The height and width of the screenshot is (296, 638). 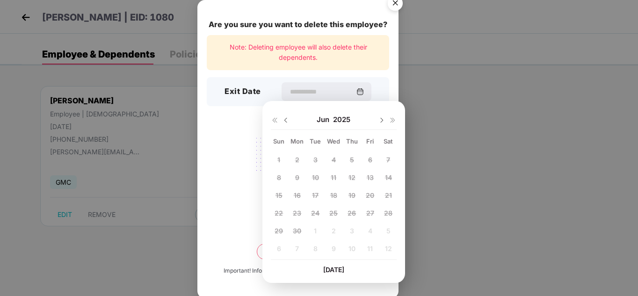 I want to click on div: Mon, so click(x=297, y=141).